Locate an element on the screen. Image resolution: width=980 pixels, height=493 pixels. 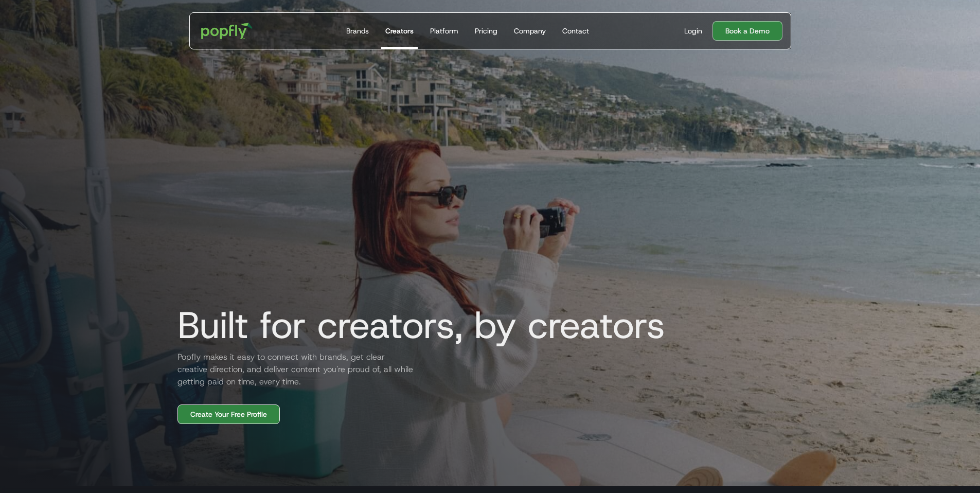
a: Creators is located at coordinates (399, 31).